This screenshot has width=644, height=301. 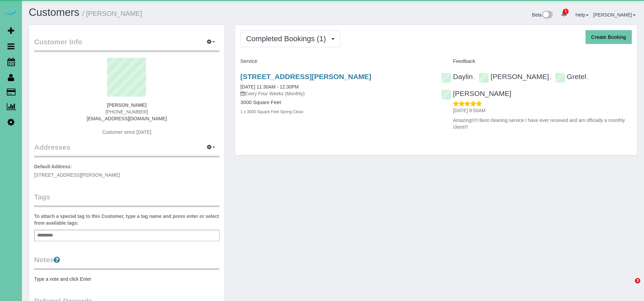 I want to click on h4: Feedback, so click(x=537, y=61).